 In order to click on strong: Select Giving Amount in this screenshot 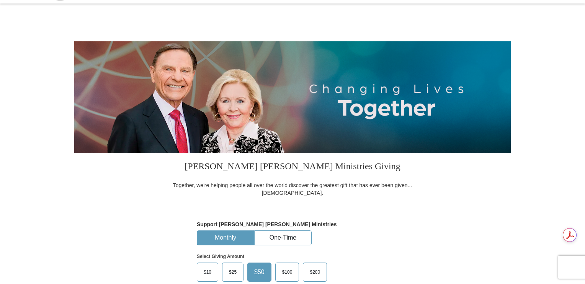, I will do `click(221, 257)`.